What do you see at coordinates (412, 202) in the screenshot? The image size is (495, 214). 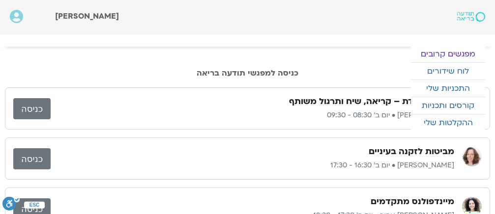 I see `h3: מיינדפולנס מתקדמים` at bounding box center [412, 202].